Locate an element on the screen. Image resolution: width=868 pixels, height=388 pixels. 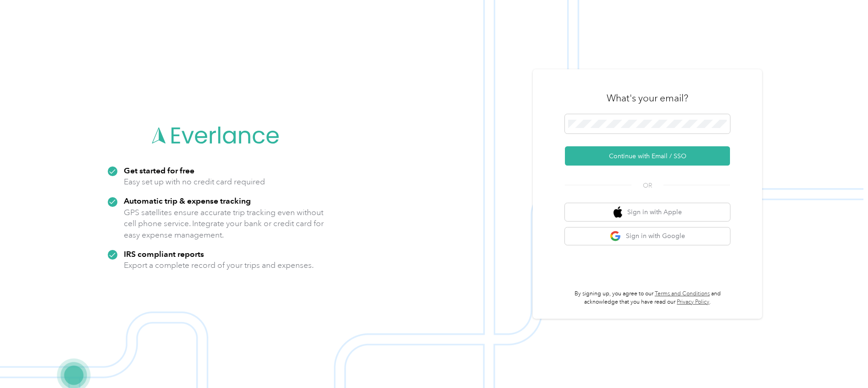
p: Export a complete record of your trips and expenses. is located at coordinates (219, 265).